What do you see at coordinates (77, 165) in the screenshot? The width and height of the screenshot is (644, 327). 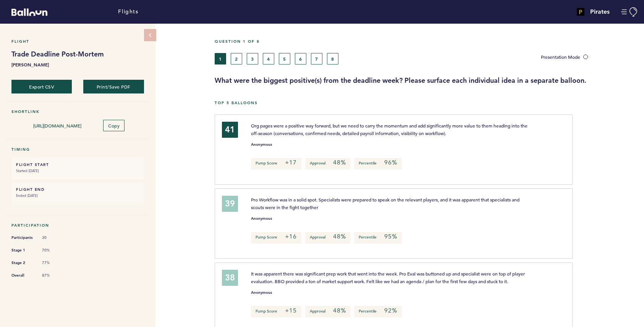 I see `h6: FLIGHT START` at bounding box center [77, 165].